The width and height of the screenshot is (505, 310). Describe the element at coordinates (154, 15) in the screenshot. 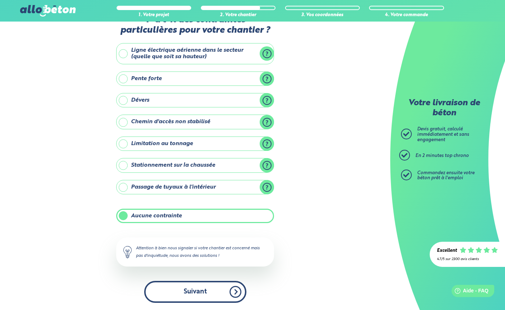

I see `div: 1. Votre projet` at that location.